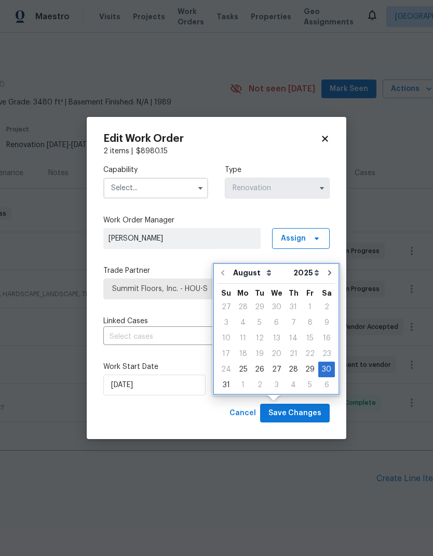 The image size is (433, 556). I want to click on div: Fri Sep 05 2025, so click(310, 385).